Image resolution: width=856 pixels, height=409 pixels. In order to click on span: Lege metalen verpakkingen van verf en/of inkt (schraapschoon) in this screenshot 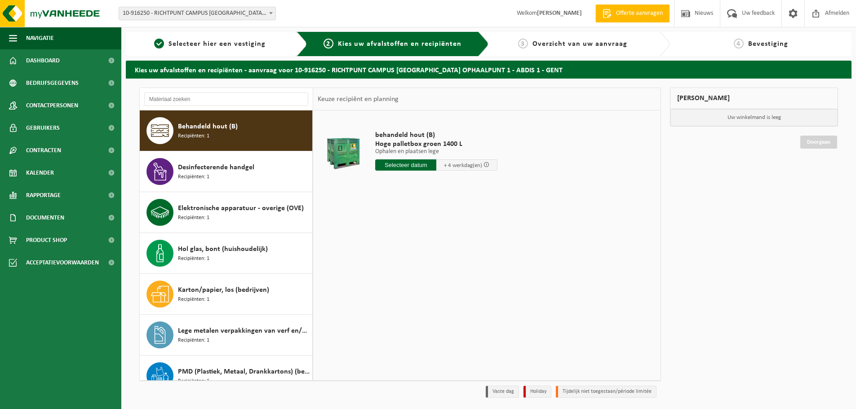, I will do `click(244, 331)`.